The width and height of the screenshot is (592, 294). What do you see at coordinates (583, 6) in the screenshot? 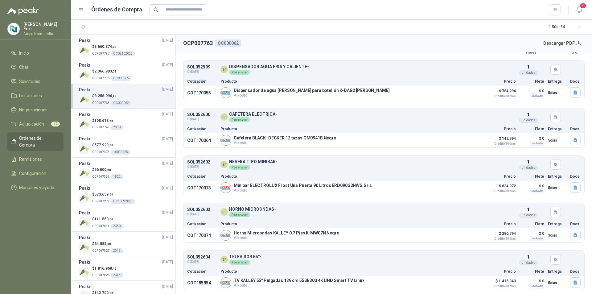
I see `span: 4` at bounding box center [583, 6].